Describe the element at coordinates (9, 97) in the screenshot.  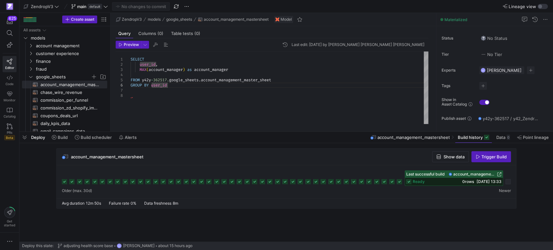
I see `a: Monitor` at that location.